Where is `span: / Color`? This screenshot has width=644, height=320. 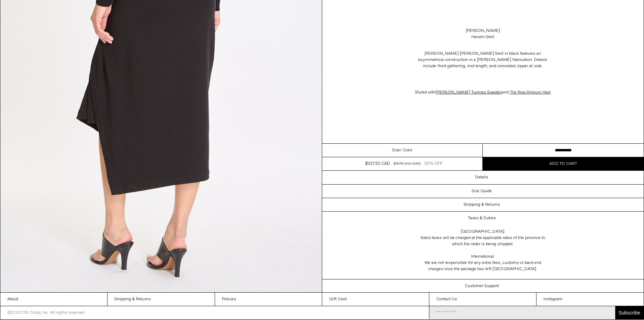 span: / Color is located at coordinates (407, 151).